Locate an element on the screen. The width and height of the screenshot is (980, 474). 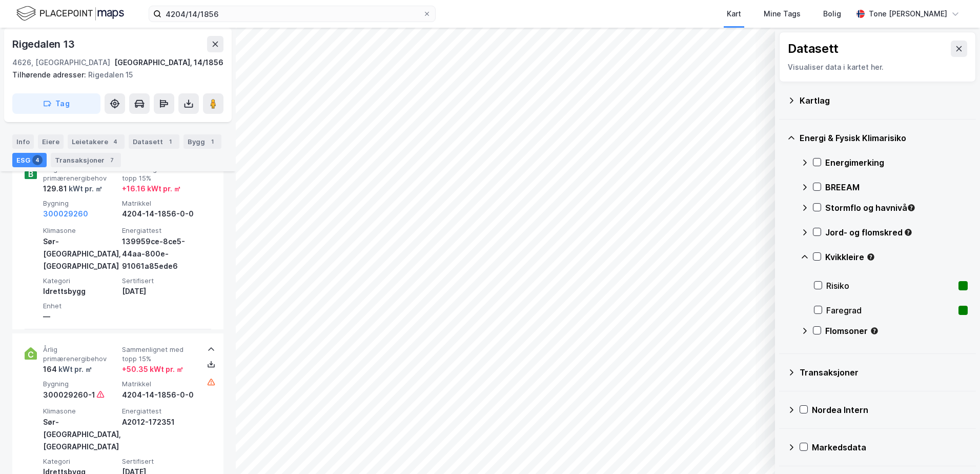
img: logo.f888ab2527a4732fd821a326f86c7f29.svg is located at coordinates (70, 13).